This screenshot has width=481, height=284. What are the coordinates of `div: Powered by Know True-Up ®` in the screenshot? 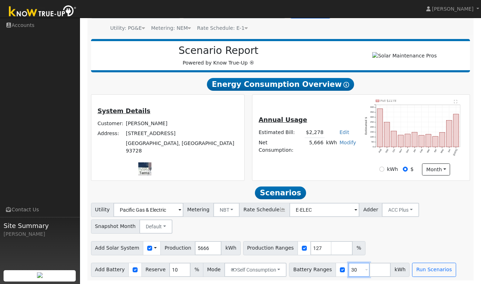 It's located at (218, 56).